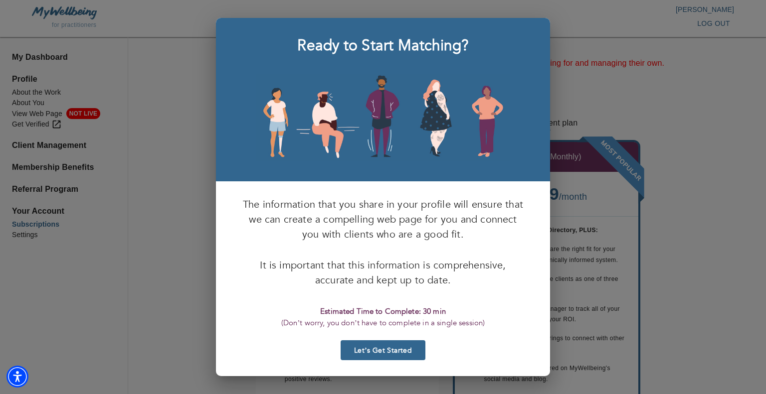 The height and width of the screenshot is (394, 766). What do you see at coordinates (383, 312) in the screenshot?
I see `p: Estimated Time to Complete: 30 min` at bounding box center [383, 312].